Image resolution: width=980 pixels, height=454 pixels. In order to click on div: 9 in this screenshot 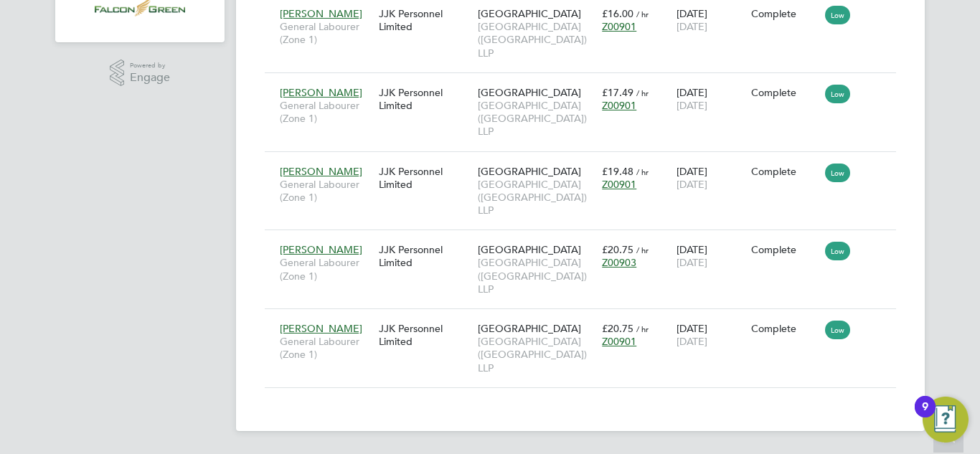, I will do `click(924, 416)`.